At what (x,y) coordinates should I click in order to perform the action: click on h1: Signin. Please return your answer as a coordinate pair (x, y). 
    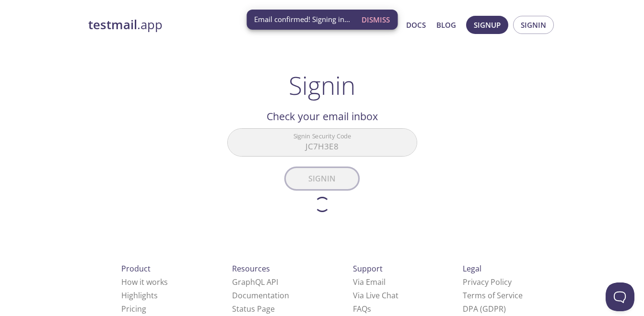
    Looking at the image, I should click on (322, 85).